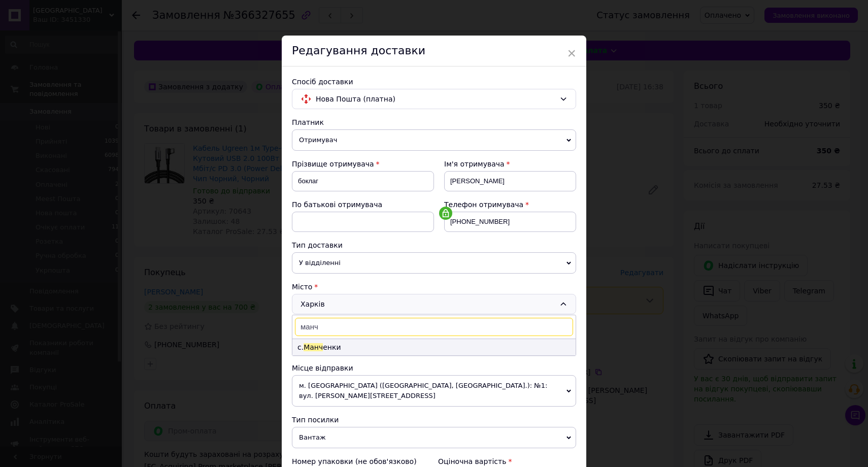 The width and height of the screenshot is (868, 467). What do you see at coordinates (313, 348) in the screenshot?
I see `span: Манч` at bounding box center [313, 348].